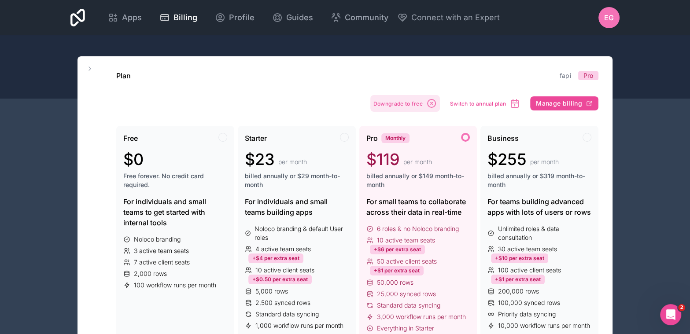 This screenshot has height=334, width=690. What do you see at coordinates (422, 317) in the screenshot?
I see `span: 3,000 workflow runs per month` at bounding box center [422, 317].